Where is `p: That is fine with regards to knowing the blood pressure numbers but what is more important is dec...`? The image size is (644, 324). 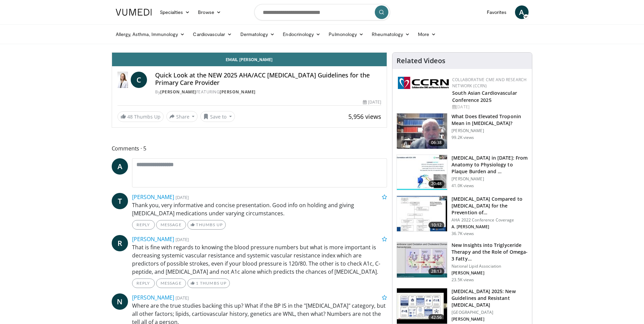 p: That is fine with regards to knowing the blood pressure numbers but what is more important is dec... is located at coordinates (260, 259).